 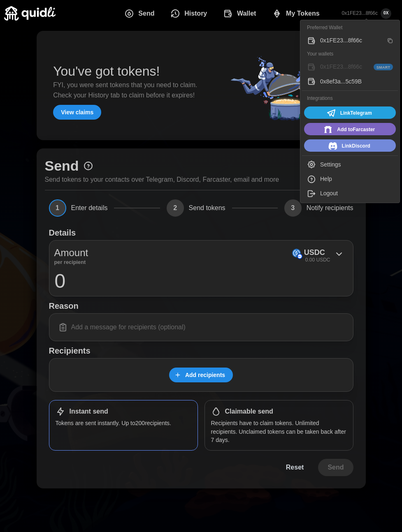 I want to click on p: per recipient, so click(x=71, y=262).